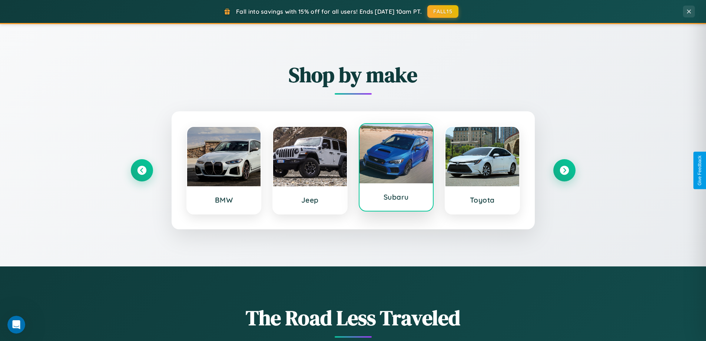 This screenshot has height=341, width=706. I want to click on h3: BMW, so click(224, 200).